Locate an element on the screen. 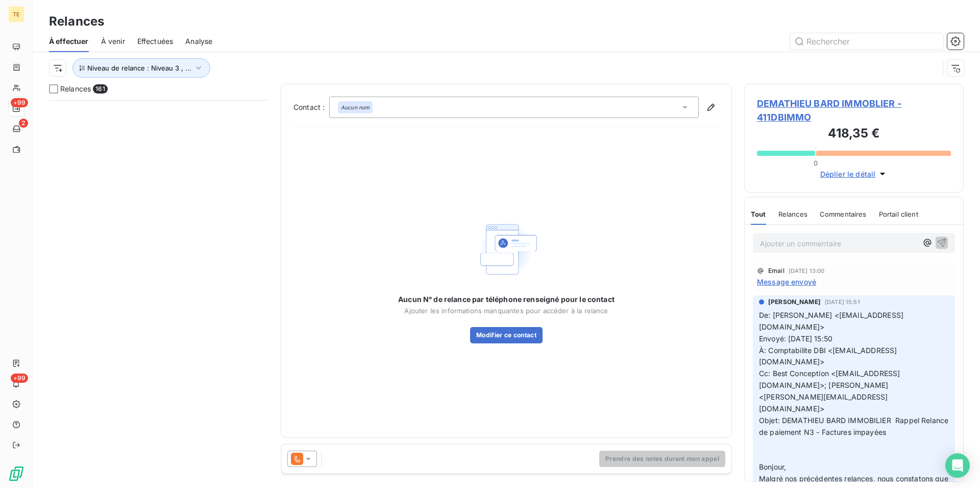 The width and height of the screenshot is (980, 488). span: Niveau de relance : Niveau 3 , ... is located at coordinates (140, 68).